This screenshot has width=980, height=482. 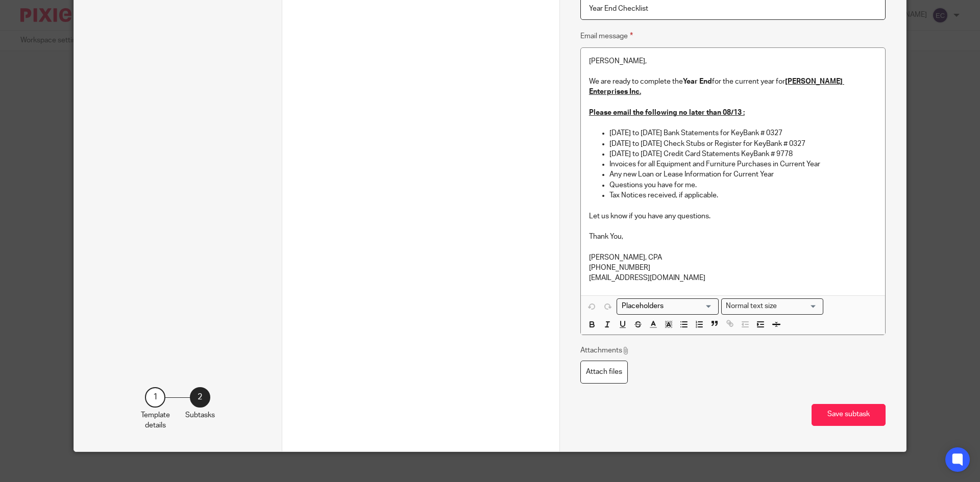 I want to click on div: Text styles, so click(x=773, y=306).